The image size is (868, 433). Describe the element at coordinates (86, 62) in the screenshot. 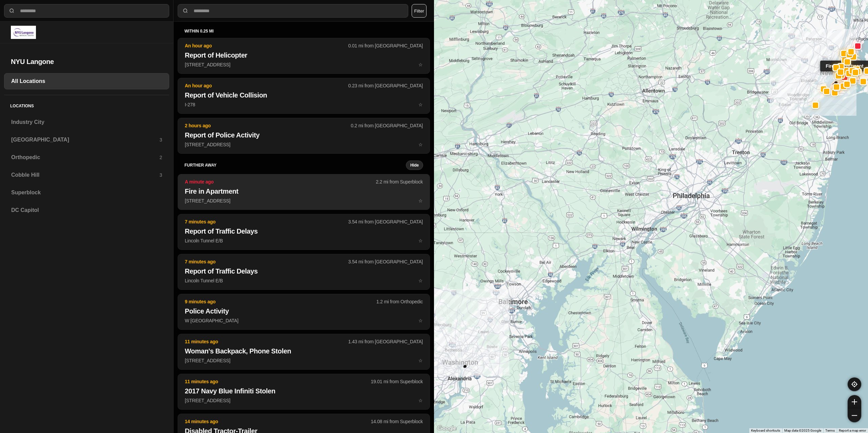

I see `h2: NYU Langone` at that location.